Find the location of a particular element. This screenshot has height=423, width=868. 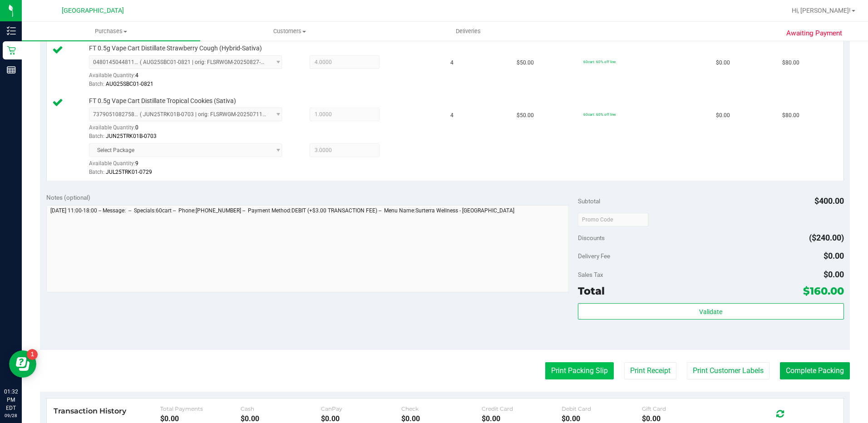

button: Print Packing Slip is located at coordinates (579, 371).